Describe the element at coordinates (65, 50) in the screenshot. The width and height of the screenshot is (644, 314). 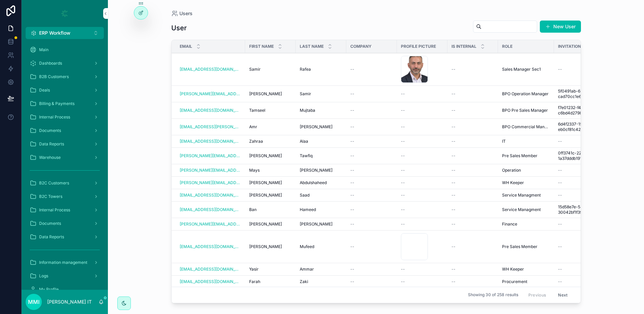
I see `a: Main` at that location.